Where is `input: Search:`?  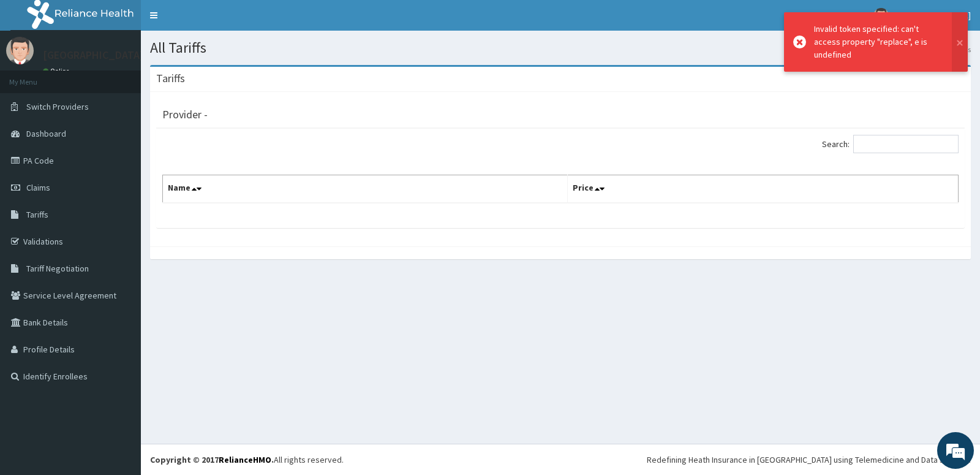
input: Search: is located at coordinates (906, 144).